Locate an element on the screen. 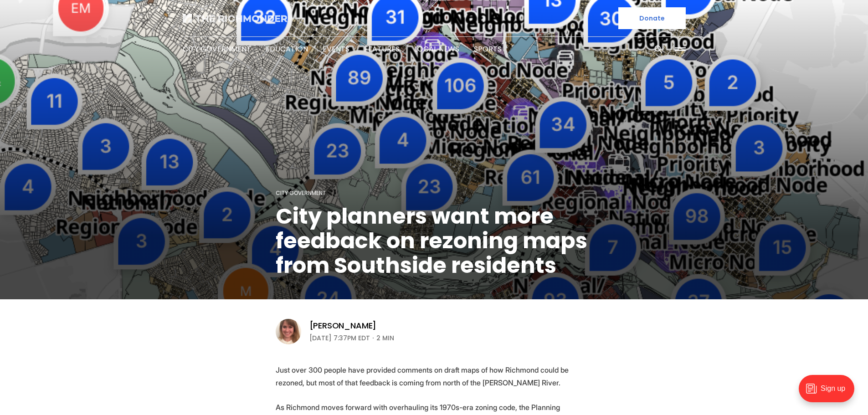 The height and width of the screenshot is (415, 868). img: Sarah Vogelsong is located at coordinates (288, 332).